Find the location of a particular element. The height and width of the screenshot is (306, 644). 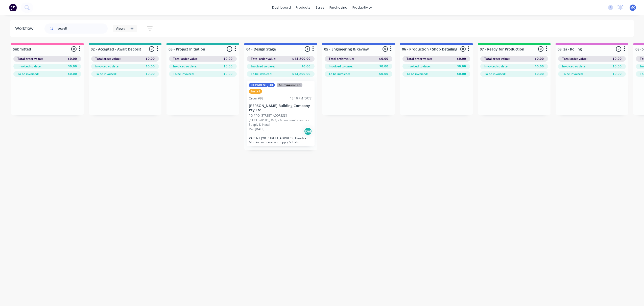

span: Views is located at coordinates (120, 28).